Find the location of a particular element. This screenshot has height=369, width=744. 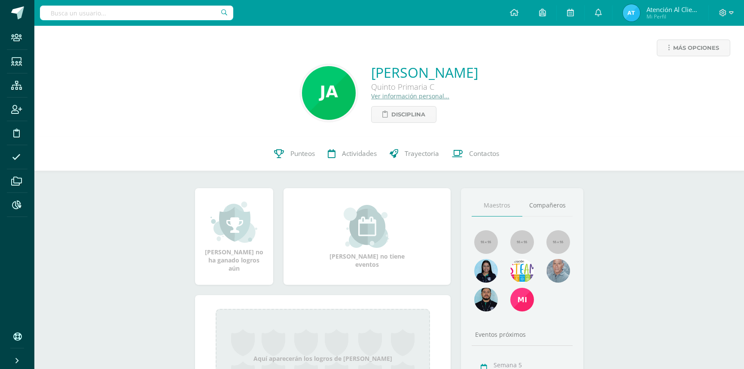

span: Punteos is located at coordinates (302, 153).